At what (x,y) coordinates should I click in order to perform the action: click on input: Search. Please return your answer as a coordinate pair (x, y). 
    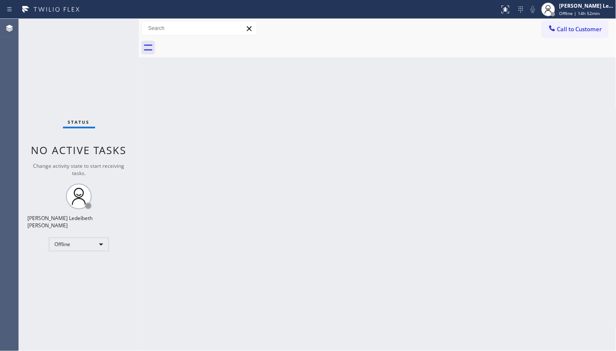
    Looking at the image, I should click on (199, 28).